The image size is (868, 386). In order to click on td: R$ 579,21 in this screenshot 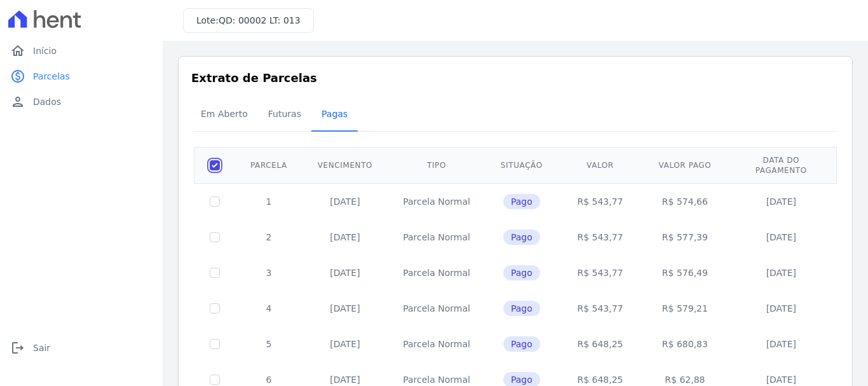, I will do `click(685, 308)`.